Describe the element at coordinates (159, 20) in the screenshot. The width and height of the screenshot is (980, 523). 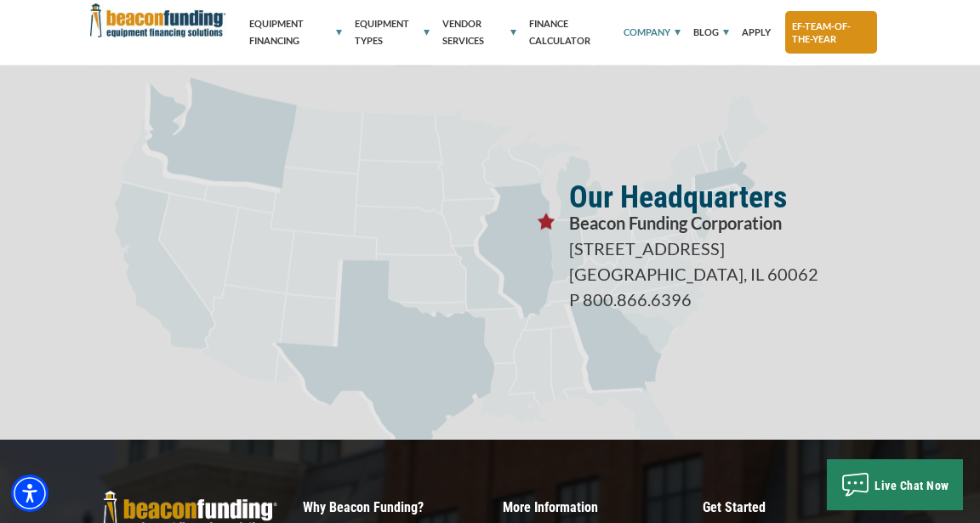
I see `a: Beacon Funding Corporation` at that location.